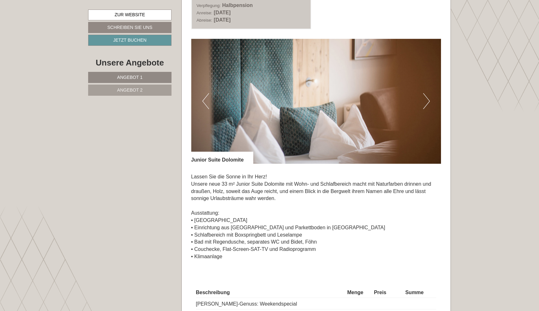 The image size is (539, 311). I want to click on th: Preis, so click(387, 293).